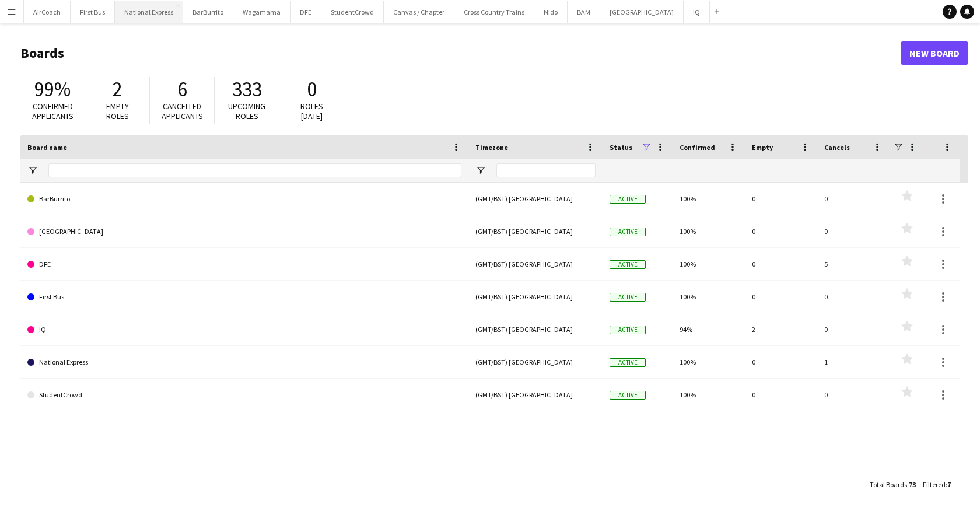 Image resolution: width=980 pixels, height=514 pixels. What do you see at coordinates (93, 11) in the screenshot?
I see `button: First Bus` at bounding box center [93, 11].